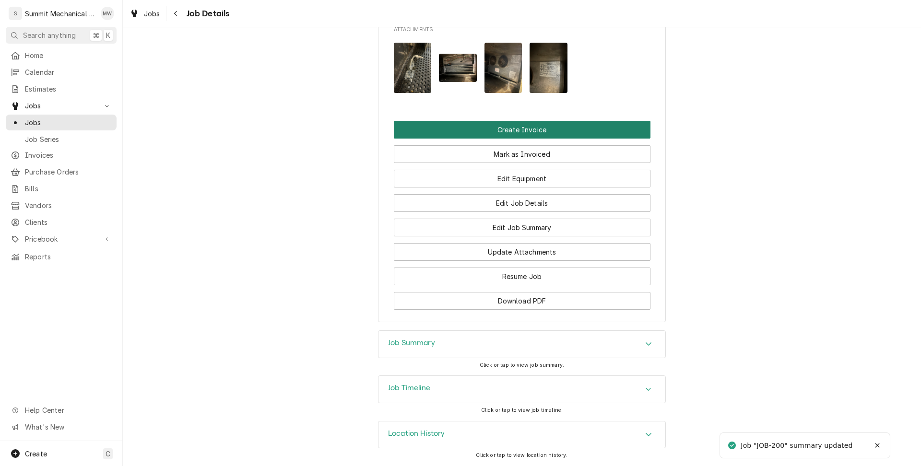  Describe the element at coordinates (522, 252) in the screenshot. I see `button: Update Attachments` at that location.